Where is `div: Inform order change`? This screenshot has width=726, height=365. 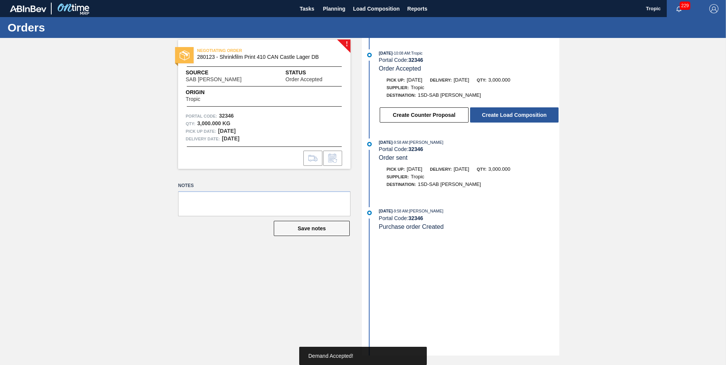
div: Inform order change is located at coordinates (333, 158).